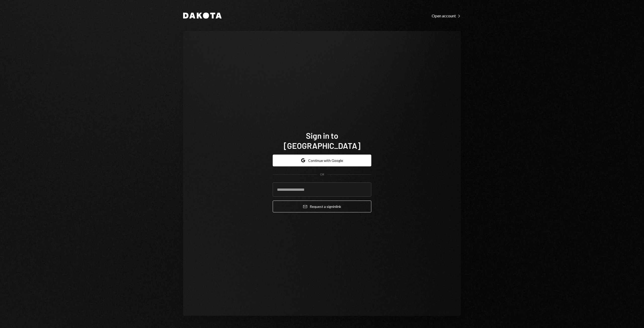 The image size is (644, 328). What do you see at coordinates (322, 207) in the screenshot?
I see `button: Request a signinlink` at bounding box center [322, 207].